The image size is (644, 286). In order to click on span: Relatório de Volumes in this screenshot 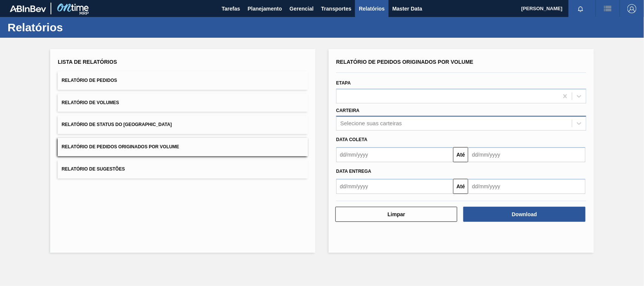, I will do `click(90, 103)`.